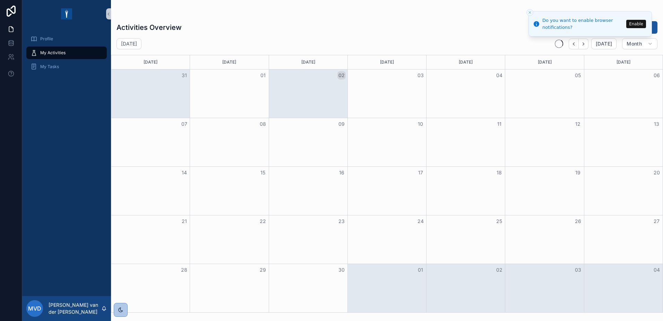  What do you see at coordinates (263, 124) in the screenshot?
I see `button: 08` at bounding box center [263, 124].